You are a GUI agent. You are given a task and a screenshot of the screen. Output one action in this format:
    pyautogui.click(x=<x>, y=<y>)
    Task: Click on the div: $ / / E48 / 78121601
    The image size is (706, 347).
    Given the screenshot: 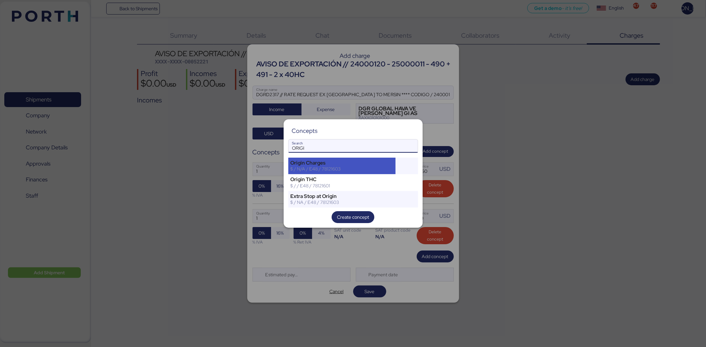 What is the action you would take?
    pyautogui.click(x=342, y=186)
    